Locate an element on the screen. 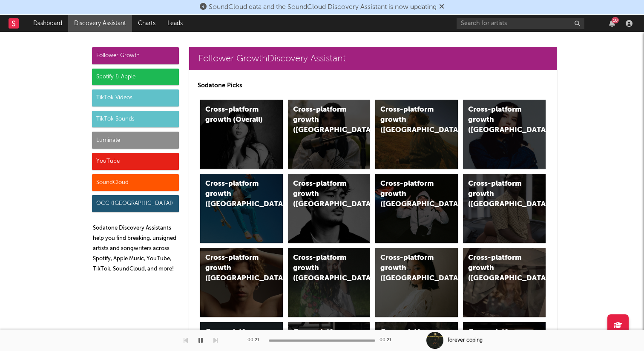 Image resolution: width=644 pixels, height=351 pixels. span: Dismiss is located at coordinates (442, 7).